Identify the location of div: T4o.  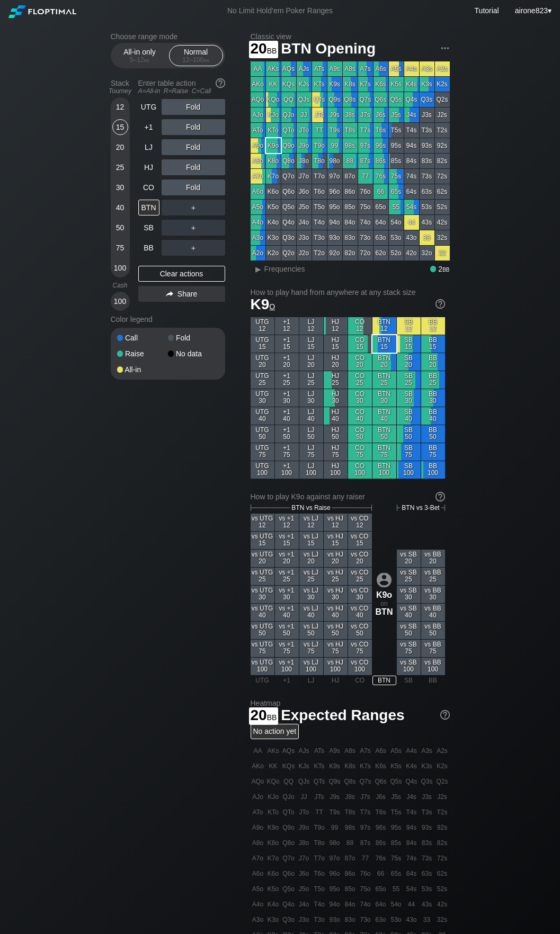
(320, 223).